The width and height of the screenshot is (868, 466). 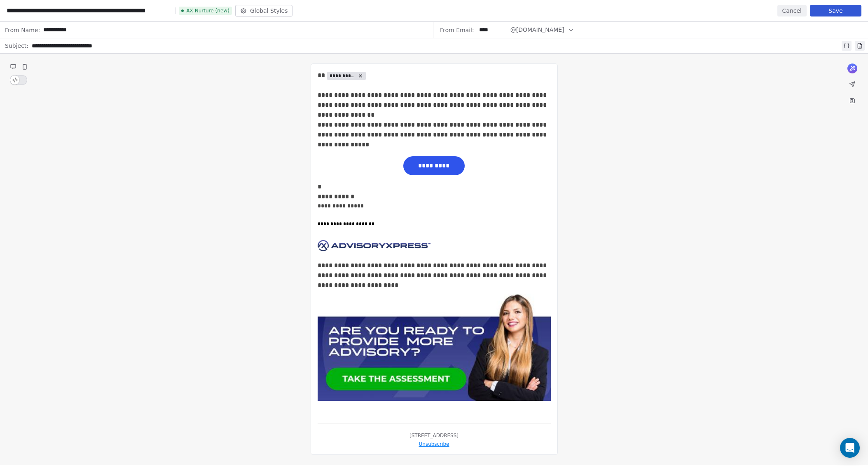 What do you see at coordinates (457, 30) in the screenshot?
I see `span: From Email:` at bounding box center [457, 30].